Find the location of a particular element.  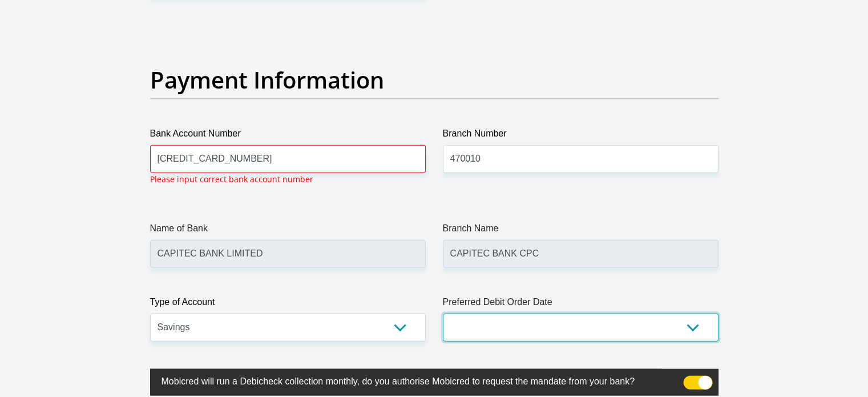

label: Branch Name is located at coordinates (580, 231).